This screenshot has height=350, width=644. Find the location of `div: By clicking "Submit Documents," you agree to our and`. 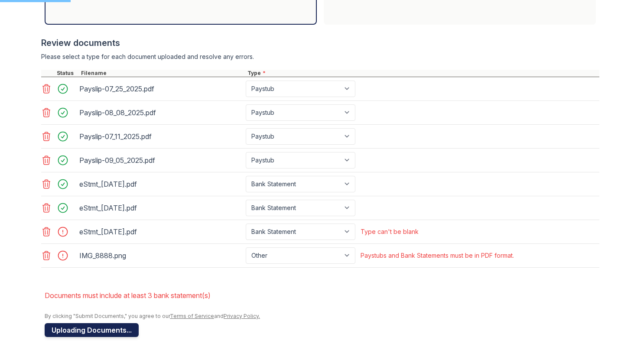

div: By clicking "Submit Documents," you agree to our and is located at coordinates (322, 316).